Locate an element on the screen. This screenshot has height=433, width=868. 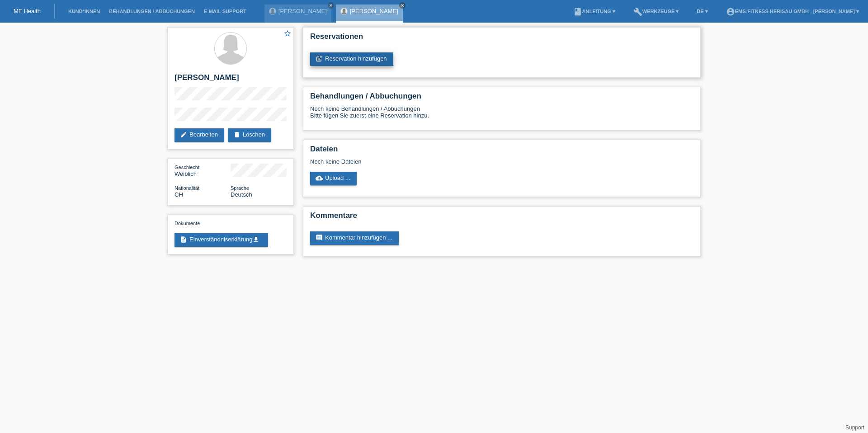
i: description is located at coordinates (184, 239).